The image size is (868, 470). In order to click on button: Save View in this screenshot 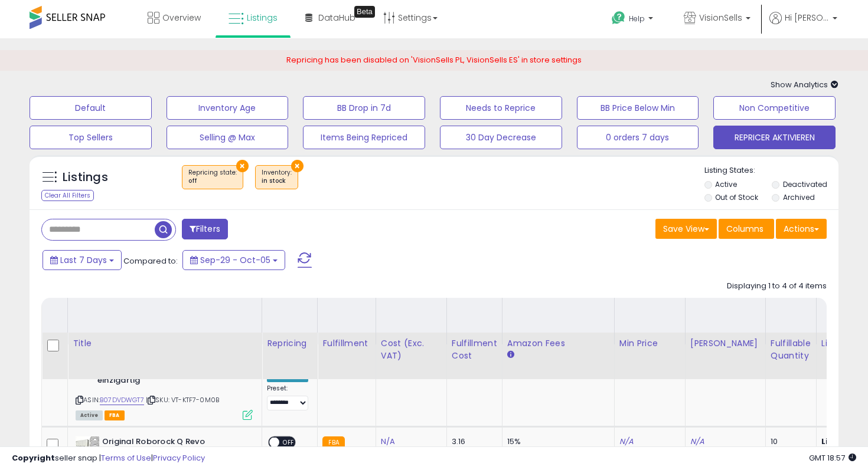, I will do `click(686, 229)`.